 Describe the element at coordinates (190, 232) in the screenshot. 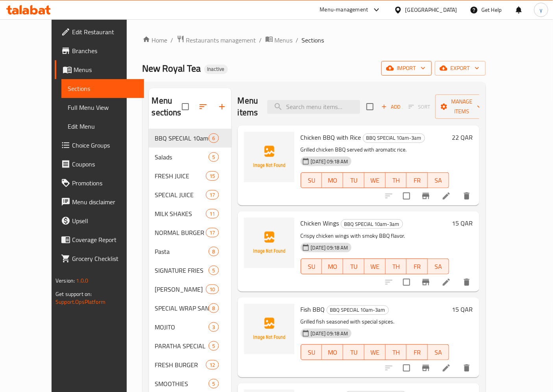

I see `div: NORMAL BURGER17` at that location.